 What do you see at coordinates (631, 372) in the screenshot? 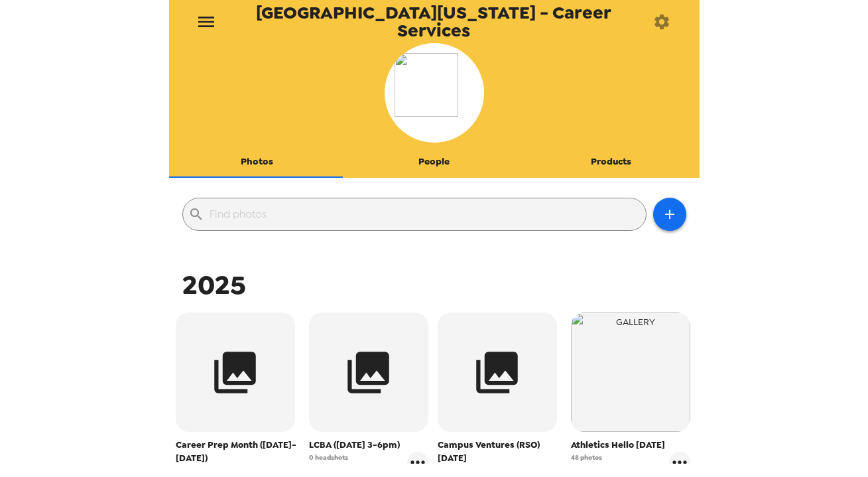
I see `img: gallery` at bounding box center [631, 372].